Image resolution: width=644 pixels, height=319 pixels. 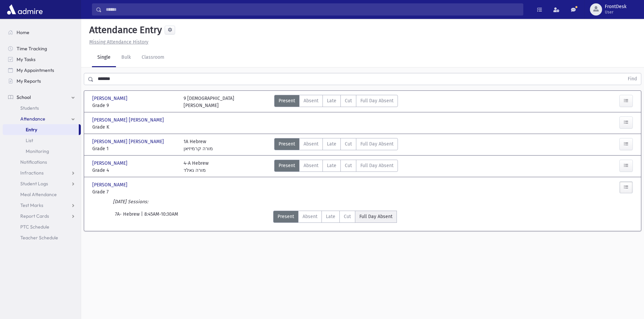 What do you see at coordinates (135, 192) in the screenshot?
I see `span: Grade 7` at bounding box center [135, 192].